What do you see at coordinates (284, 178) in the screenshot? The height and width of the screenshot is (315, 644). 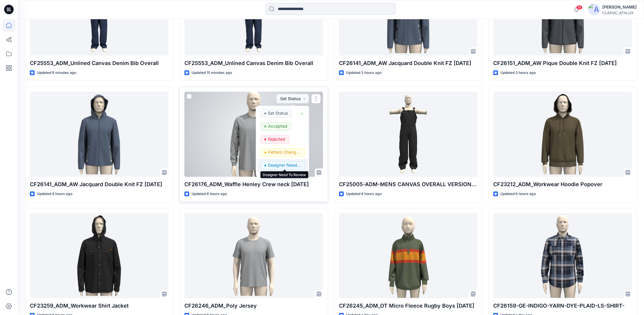 I see `p: Dropped \ Not proceeding` at bounding box center [284, 178].